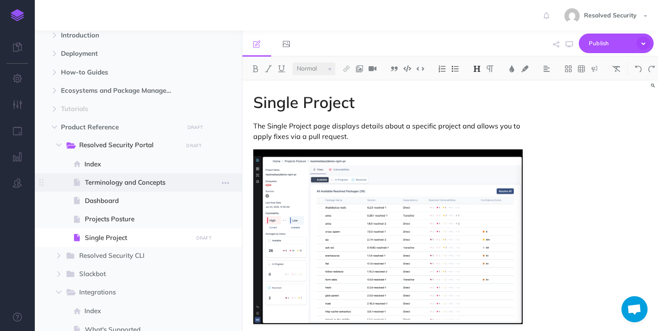  I want to click on img: Unordered list button, so click(455, 69).